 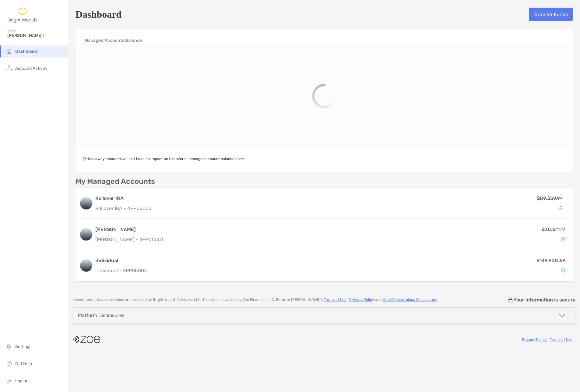 What do you see at coordinates (544, 300) in the screenshot?
I see `p: Your information is secure` at bounding box center [544, 300].